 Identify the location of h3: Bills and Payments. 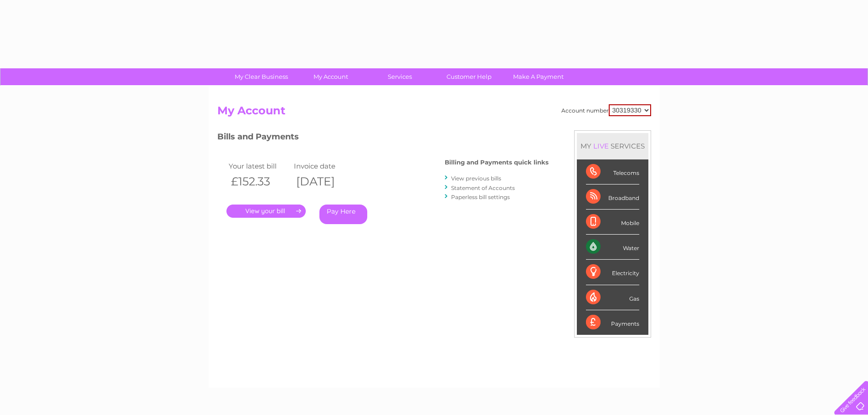
(383, 138).